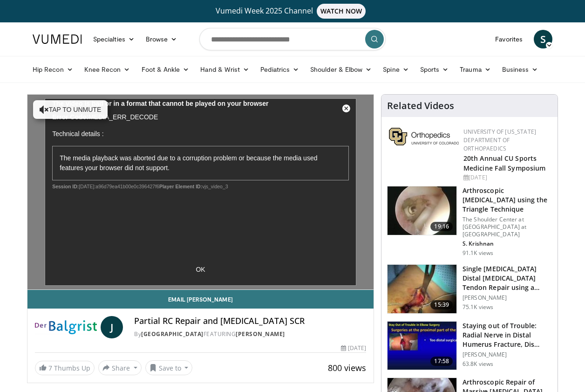  What do you see at coordinates (112, 327) in the screenshot?
I see `a: J` at bounding box center [112, 327].